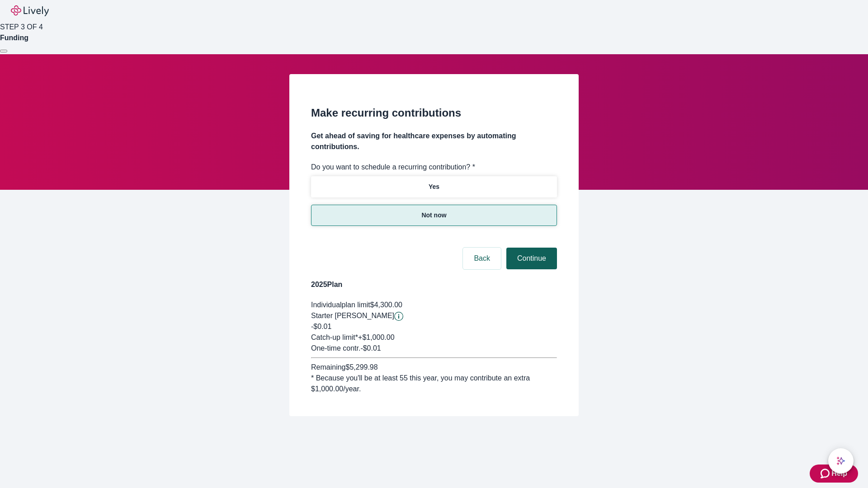 This screenshot has width=868, height=488. I want to click on span: $4,300.00, so click(386, 305).